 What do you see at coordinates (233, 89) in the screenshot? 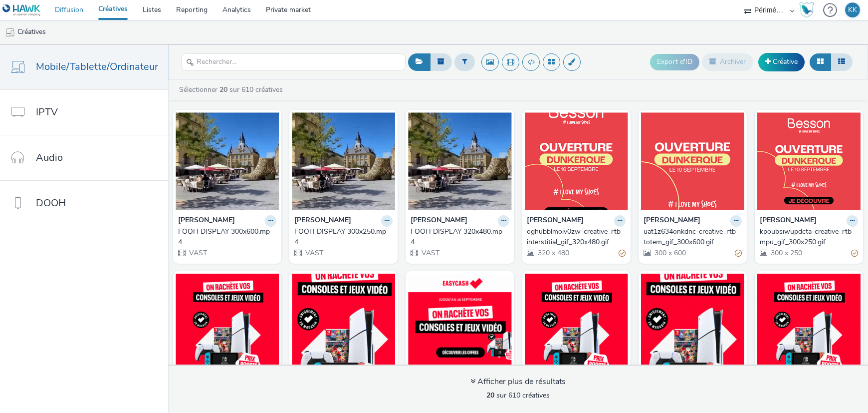
I see `a: Sélectionner sur 610 créatives` at bounding box center [233, 89].